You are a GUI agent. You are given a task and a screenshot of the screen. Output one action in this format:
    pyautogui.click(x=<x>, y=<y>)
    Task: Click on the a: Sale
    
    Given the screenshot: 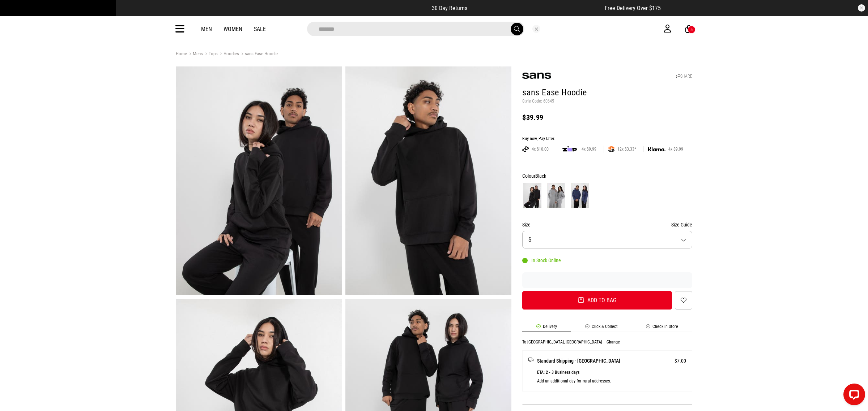 What is the action you would take?
    pyautogui.click(x=260, y=29)
    